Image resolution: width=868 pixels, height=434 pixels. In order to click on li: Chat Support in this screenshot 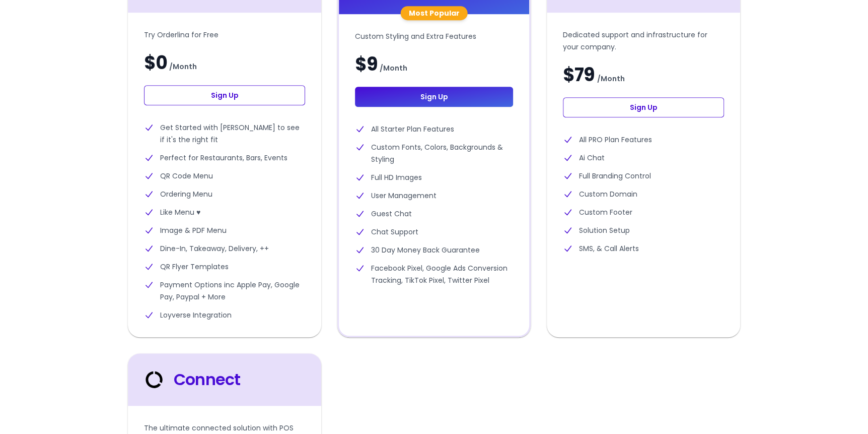, I will do `click(434, 231)`.